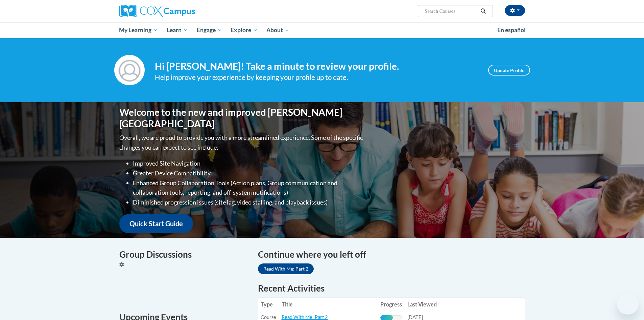 Image resolution: width=644 pixels, height=320 pixels. What do you see at coordinates (268, 304) in the screenshot?
I see `th: Type` at bounding box center [268, 304].